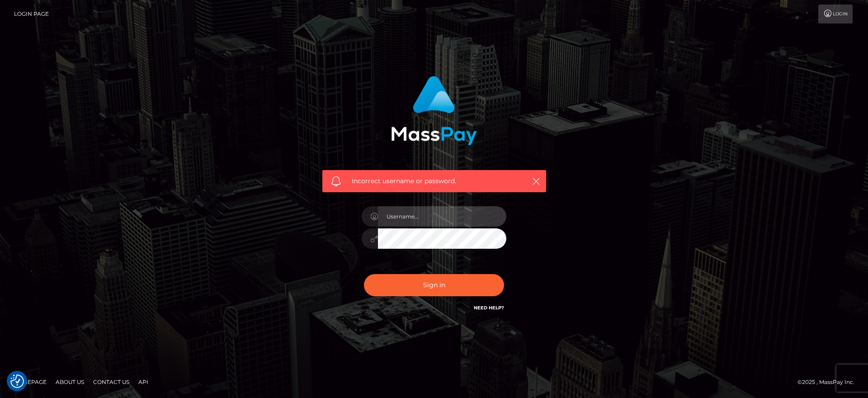  I want to click on a: Contact Us, so click(111, 382).